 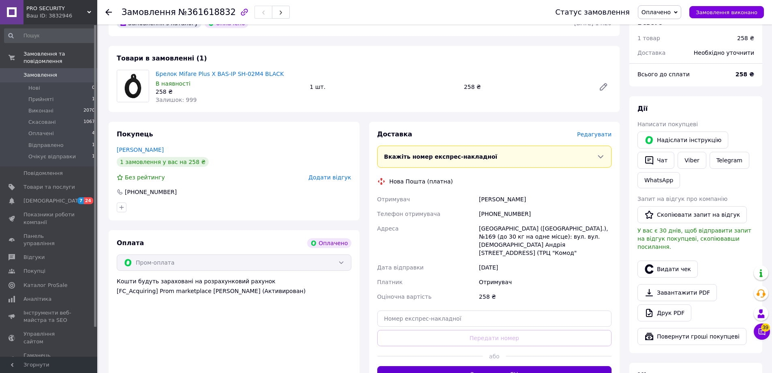 I want to click on span: У вас є 30 днів, щоб відправити запит на відгук покупцеві, скопіювавши посилання., so click(x=694, y=238).